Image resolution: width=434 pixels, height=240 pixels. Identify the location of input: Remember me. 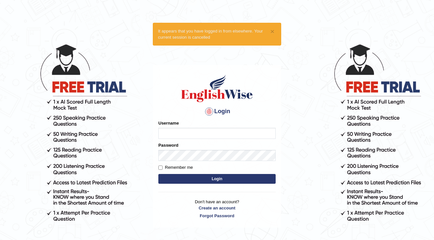
(160, 168).